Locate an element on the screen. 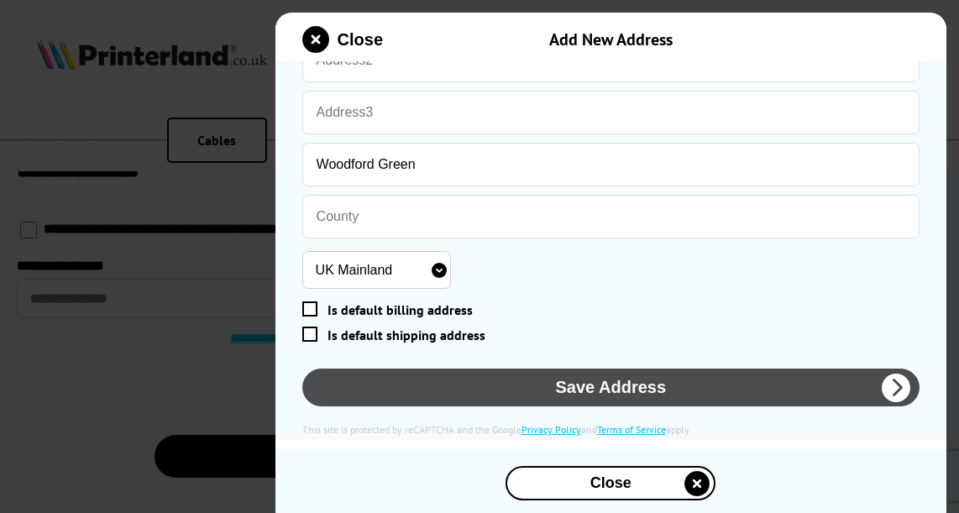  input: County is located at coordinates (611, 217).